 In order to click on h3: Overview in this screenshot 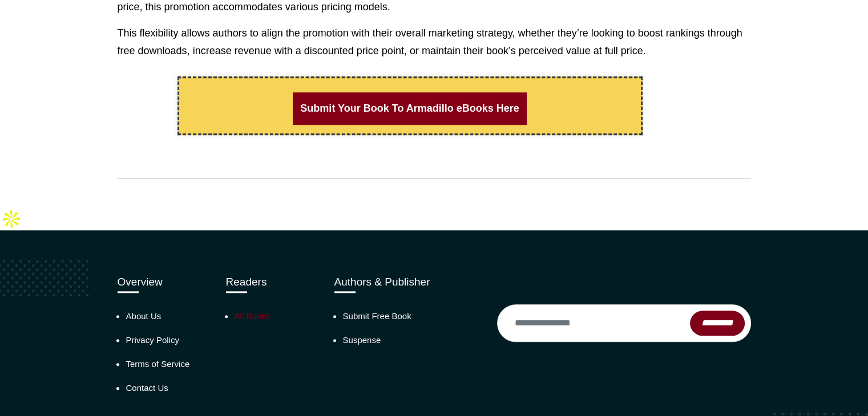, I will do `click(163, 282)`.